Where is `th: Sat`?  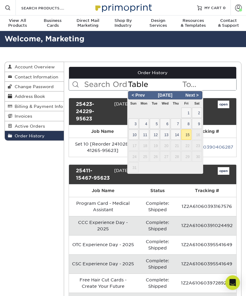 th: Sat is located at coordinates (197, 103).